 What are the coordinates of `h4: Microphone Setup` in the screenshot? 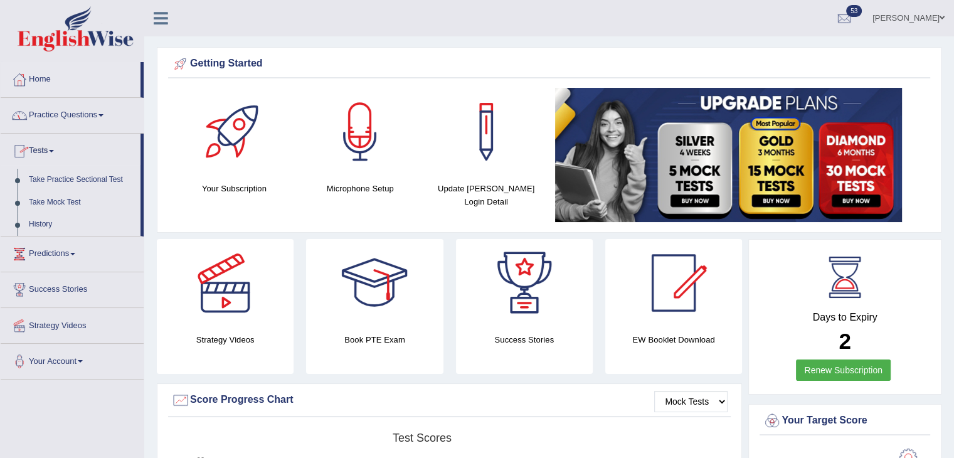 It's located at (360, 188).